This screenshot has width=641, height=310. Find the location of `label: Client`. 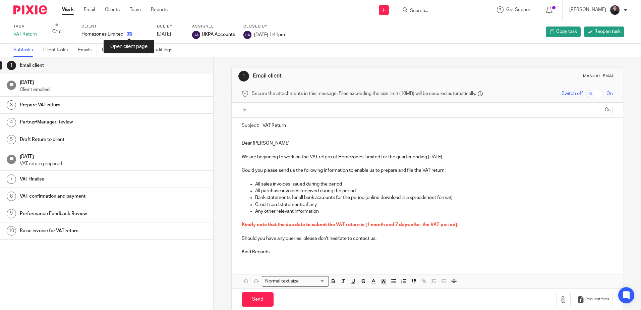

label: Client is located at coordinates (115, 26).